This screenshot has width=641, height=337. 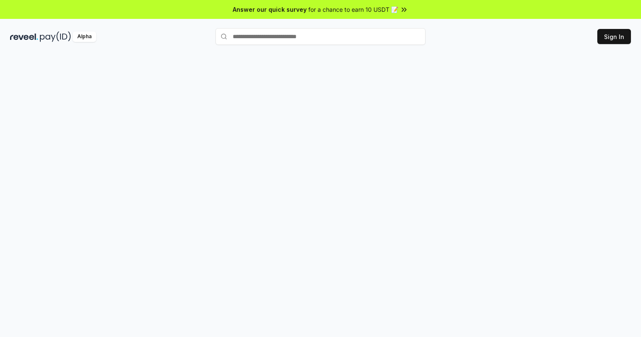 What do you see at coordinates (614, 37) in the screenshot?
I see `button: Sign In` at bounding box center [614, 37].